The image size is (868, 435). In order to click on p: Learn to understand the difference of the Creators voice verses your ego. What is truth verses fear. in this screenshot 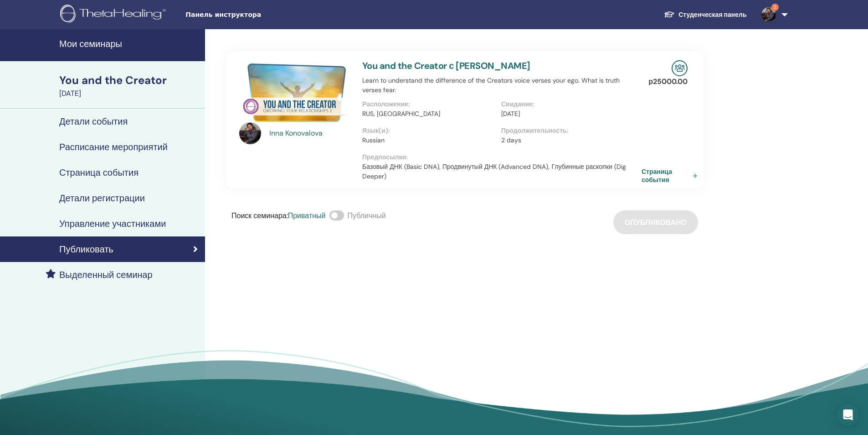, I will do `click(501, 85)`.